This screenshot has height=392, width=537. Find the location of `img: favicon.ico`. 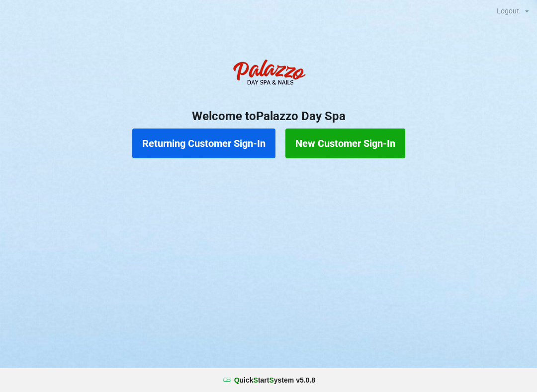

img: favicon.ico is located at coordinates (227, 380).